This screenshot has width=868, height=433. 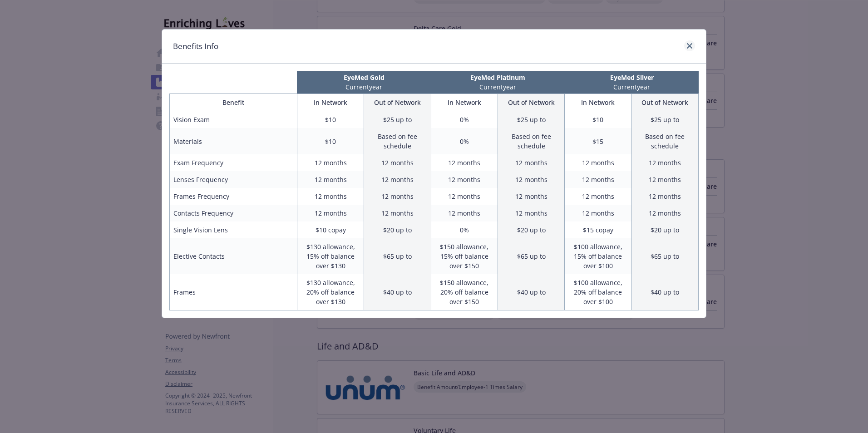 What do you see at coordinates (632, 77) in the screenshot?
I see `p: EyeMed Silver` at bounding box center [632, 77].